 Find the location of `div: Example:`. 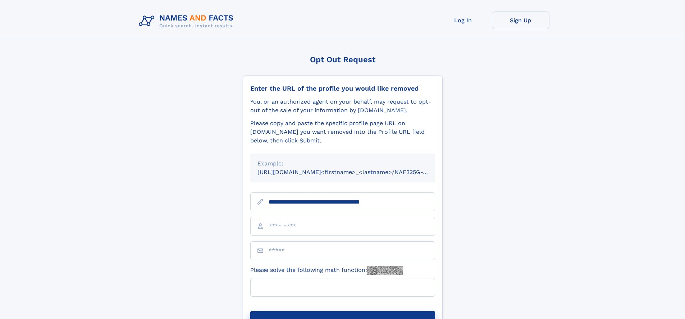

div: Example: is located at coordinates (342, 164).